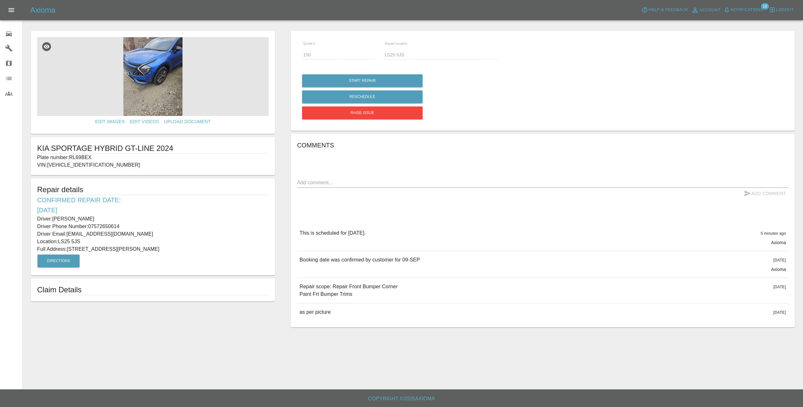 Image resolution: width=803 pixels, height=407 pixels. Describe the element at coordinates (153, 157) in the screenshot. I see `p: Plate number: RL69BEX` at that location.